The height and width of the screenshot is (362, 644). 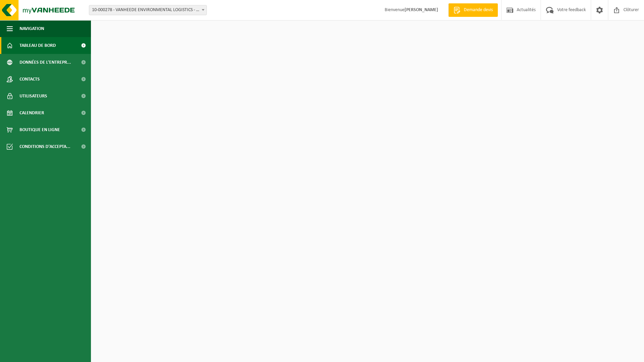 I want to click on span: 10-000278 - VANHEEDE ENVIRONMENTAL LOGISTICS - QUEVY - QUÉVY-LE-GRAND, so click(x=148, y=10).